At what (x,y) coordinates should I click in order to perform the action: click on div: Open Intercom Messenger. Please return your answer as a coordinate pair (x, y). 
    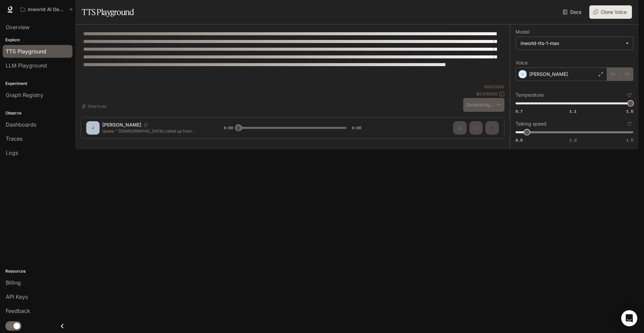
    Looking at the image, I should click on (630, 318).